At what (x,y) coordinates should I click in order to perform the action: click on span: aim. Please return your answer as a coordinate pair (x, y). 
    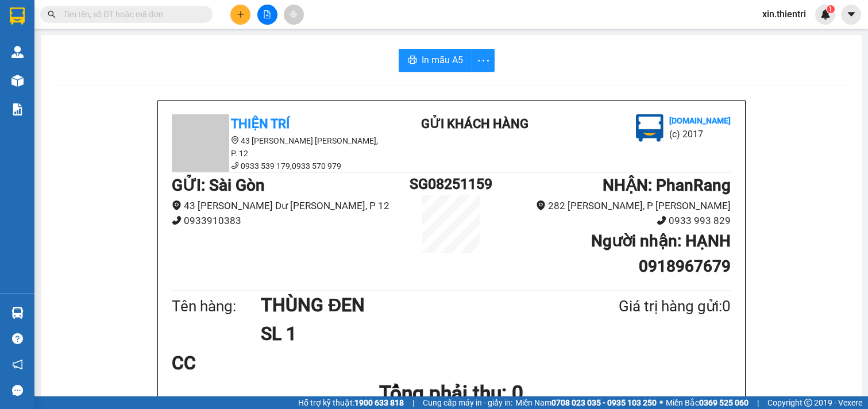
    Looking at the image, I should click on (293, 14).